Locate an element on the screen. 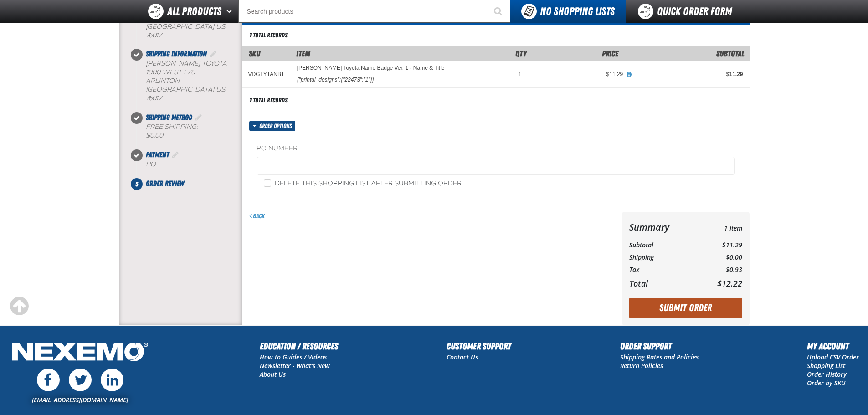 The width and height of the screenshot is (868, 415). button: Order options is located at coordinates (273, 126).